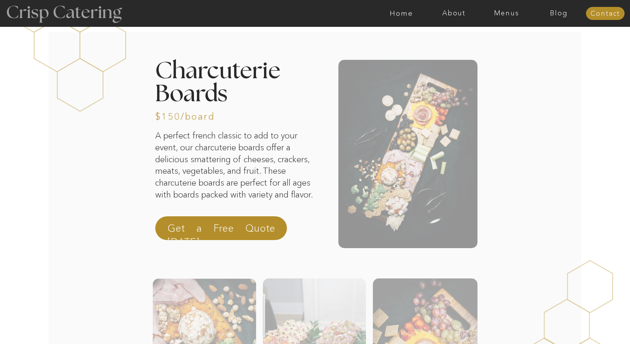 Image resolution: width=630 pixels, height=344 pixels. I want to click on nav: About, so click(454, 13).